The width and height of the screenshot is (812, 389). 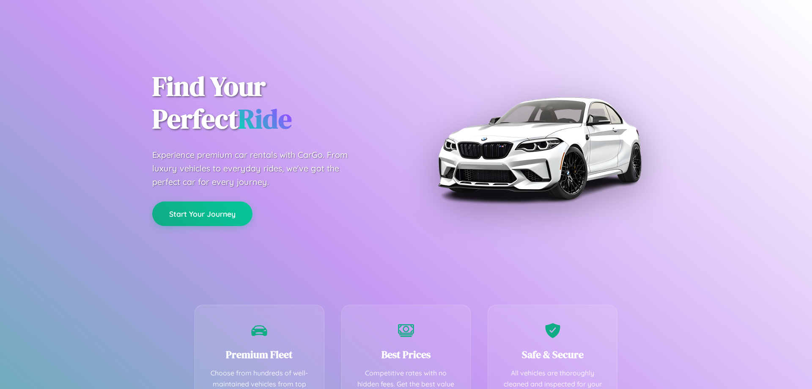 I want to click on button: Start Your Journey, so click(x=202, y=214).